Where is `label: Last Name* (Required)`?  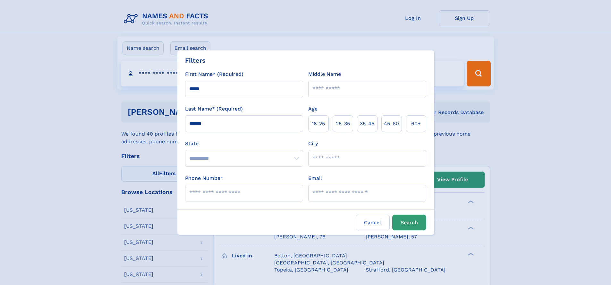 label: Last Name* (Required) is located at coordinates (214, 109).